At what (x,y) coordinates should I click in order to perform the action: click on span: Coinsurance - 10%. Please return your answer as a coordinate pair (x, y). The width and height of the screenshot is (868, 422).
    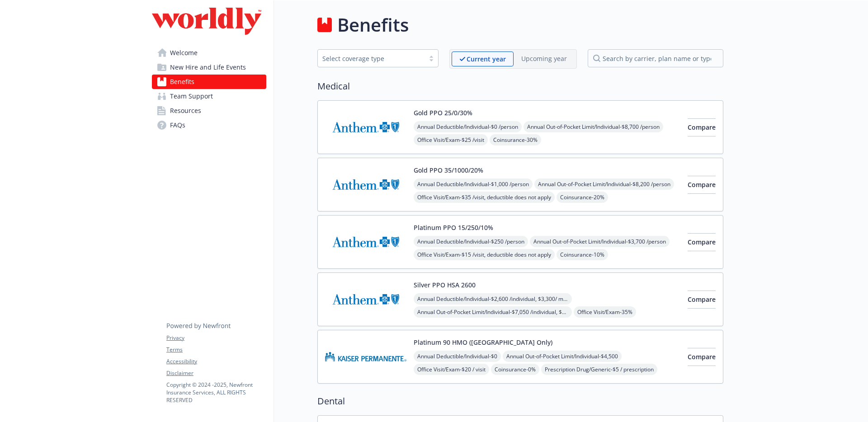
    Looking at the image, I should click on (582, 255).